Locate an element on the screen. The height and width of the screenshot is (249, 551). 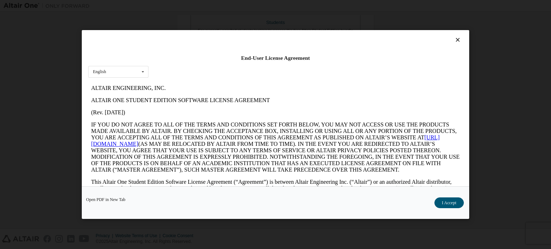
div: English is located at coordinates (99, 72).